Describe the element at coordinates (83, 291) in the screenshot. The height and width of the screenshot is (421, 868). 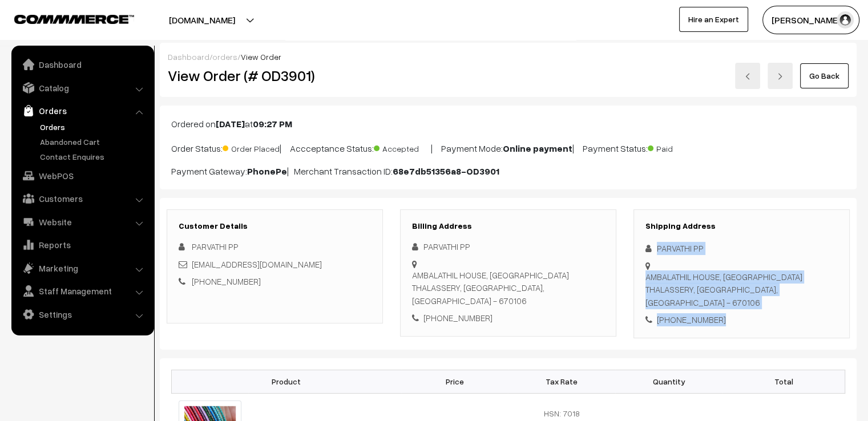
I see `a: Staff Management` at that location.